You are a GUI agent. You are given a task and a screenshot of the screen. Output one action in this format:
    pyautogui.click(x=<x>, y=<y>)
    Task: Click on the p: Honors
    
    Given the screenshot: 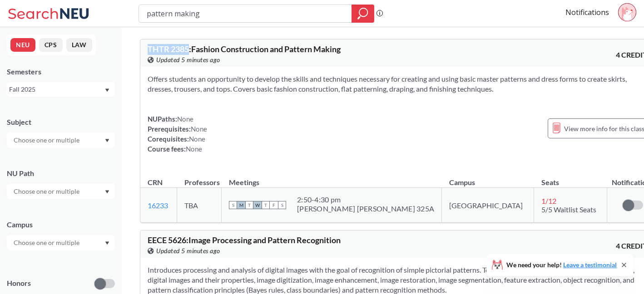 What is the action you would take?
    pyautogui.click(x=19, y=283)
    